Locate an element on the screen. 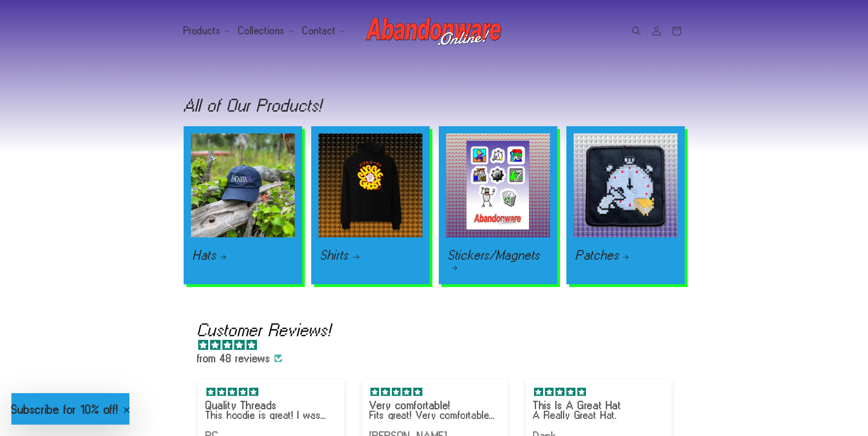 The width and height of the screenshot is (868, 436). summary: Search is located at coordinates (636, 31).